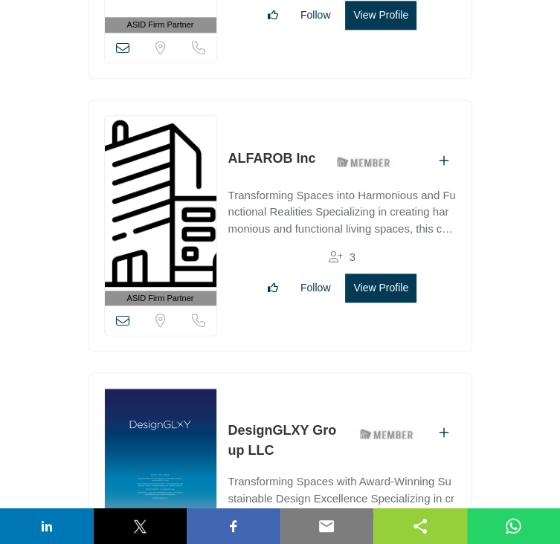  What do you see at coordinates (272, 158) in the screenshot?
I see `p: ALFAROB Inc` at bounding box center [272, 158].